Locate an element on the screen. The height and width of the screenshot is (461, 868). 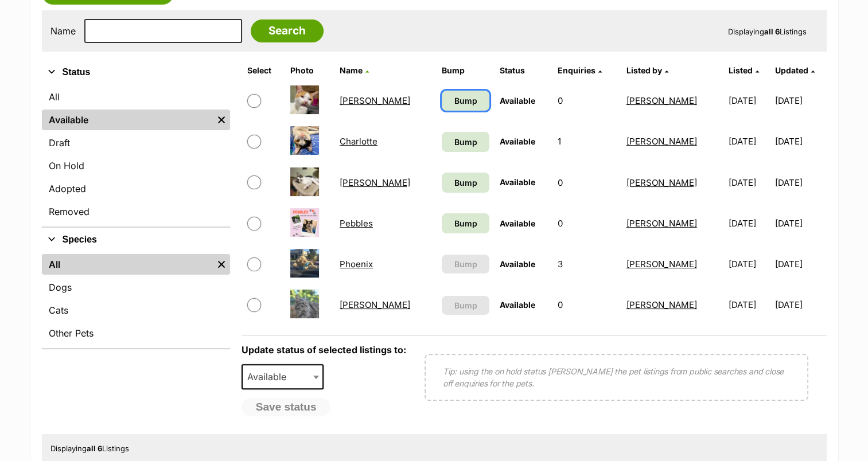
a: Draft is located at coordinates (136, 143).